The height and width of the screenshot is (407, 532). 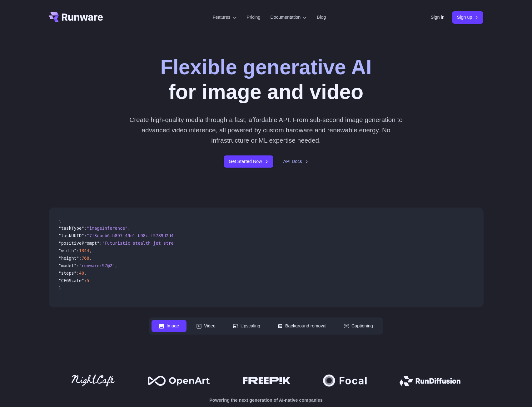 What do you see at coordinates (321, 17) in the screenshot?
I see `a: Blog` at bounding box center [321, 17].